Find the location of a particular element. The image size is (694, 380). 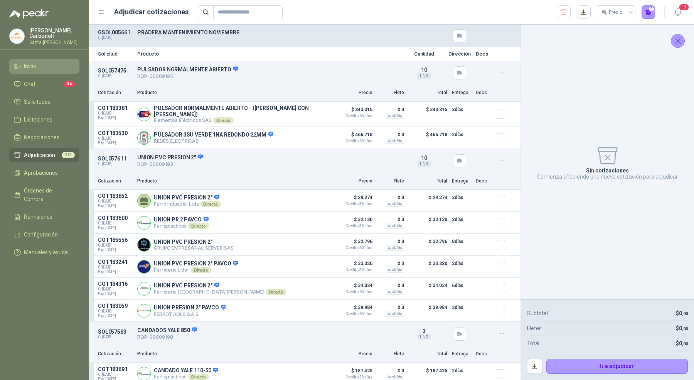

span: 19 is located at coordinates (684, 7).